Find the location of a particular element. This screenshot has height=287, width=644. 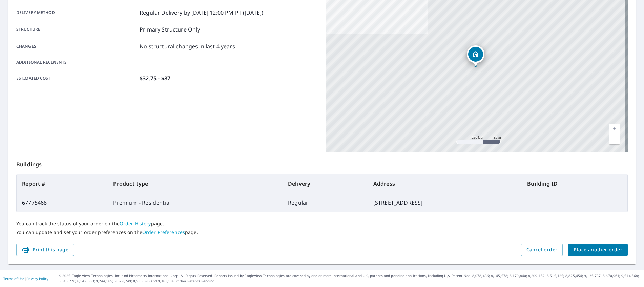

p: © 2025 Eagle View Technologies, Inc. and Pictometry International Corp. All Rights Reserved. Repo... is located at coordinates (350, 278).